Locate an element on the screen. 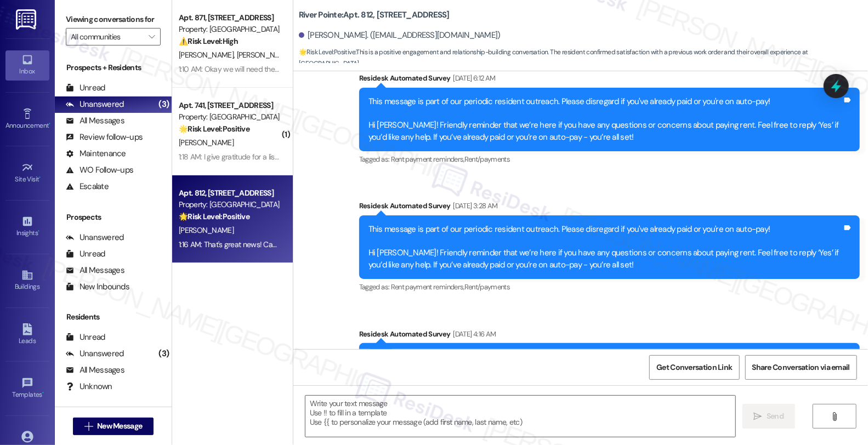 The image size is (868, 445). a: Inbox is located at coordinates (27, 65).